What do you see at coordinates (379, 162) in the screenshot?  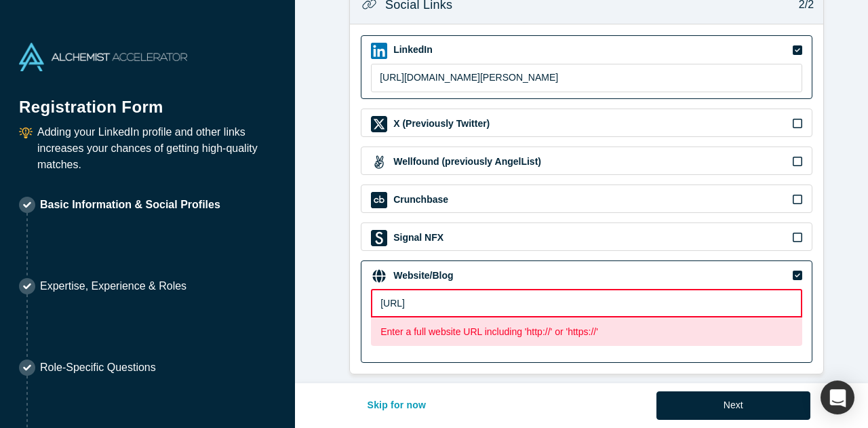 I see `img: Wellfound (previously AngelList) icon` at bounding box center [379, 162].